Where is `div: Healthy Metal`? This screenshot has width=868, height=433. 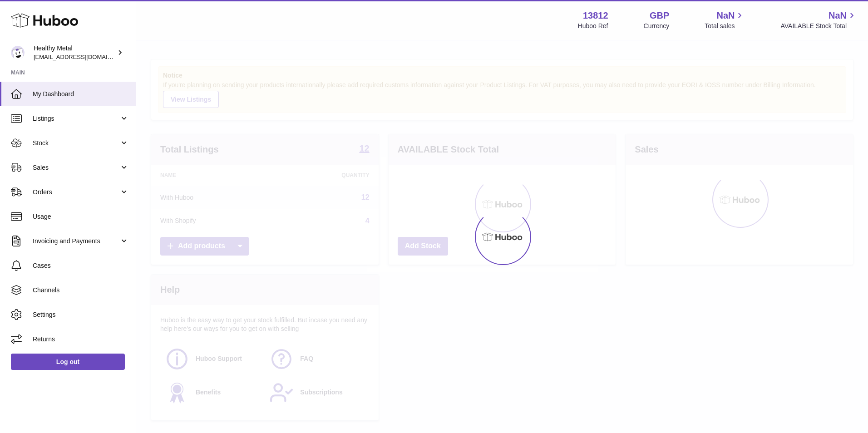 div: Healthy Metal is located at coordinates (75, 53).